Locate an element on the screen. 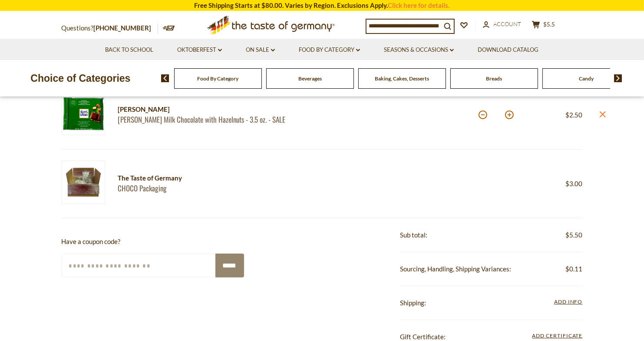  span: Add Info is located at coordinates (568, 301).